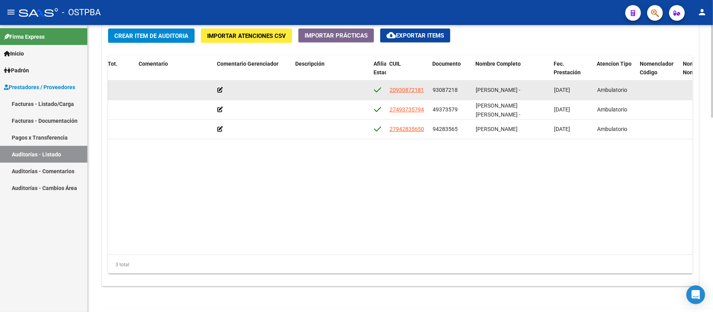 The height and width of the screenshot is (312, 713). Describe the element at coordinates (175, 73) in the screenshot. I see `datatable-header-cell: Comentario` at that location.